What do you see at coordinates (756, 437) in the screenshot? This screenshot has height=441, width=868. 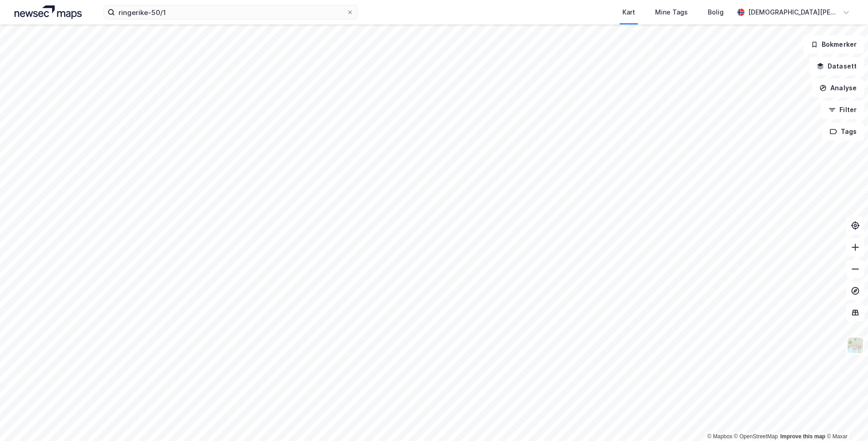 I see `a: OpenStreetMap` at bounding box center [756, 437].